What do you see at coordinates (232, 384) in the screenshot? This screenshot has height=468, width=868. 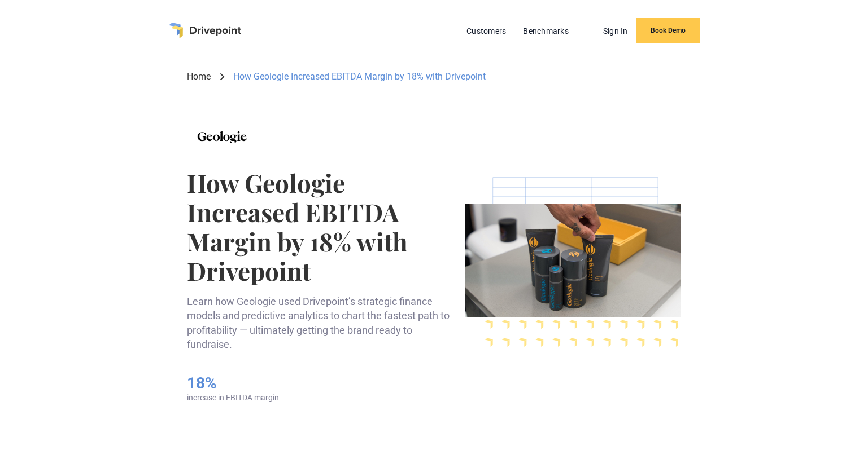 I see `h5: 18%` at bounding box center [232, 384].